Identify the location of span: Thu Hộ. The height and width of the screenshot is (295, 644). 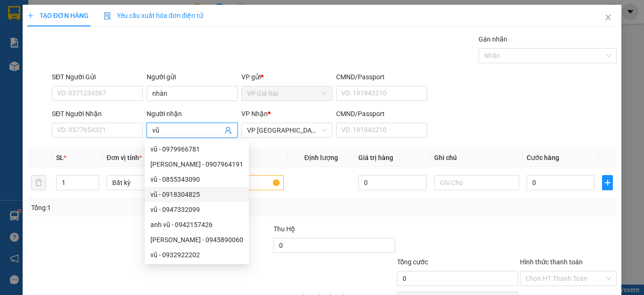
(284, 229).